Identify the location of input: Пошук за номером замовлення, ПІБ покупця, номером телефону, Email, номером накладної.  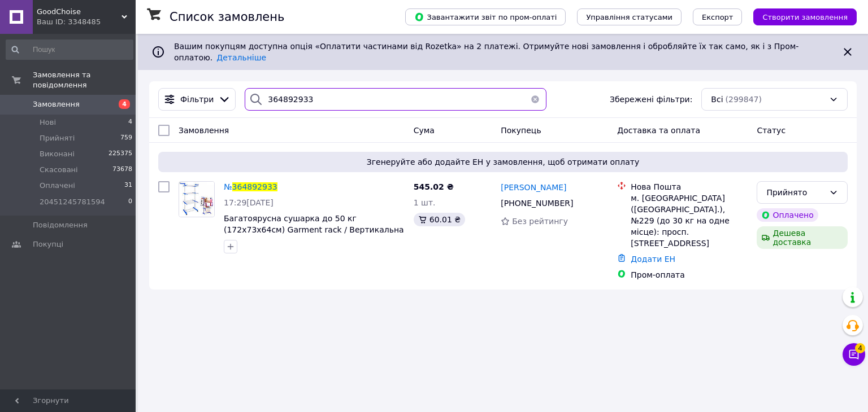
(395, 99).